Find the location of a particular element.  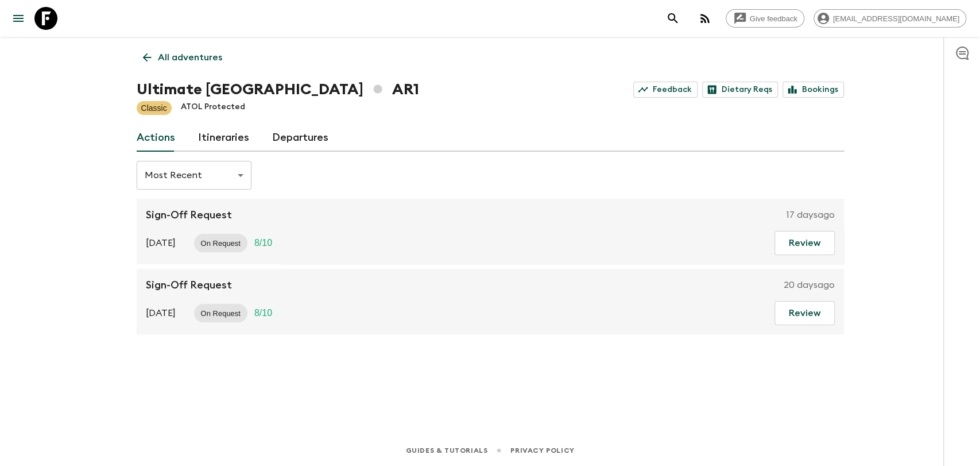

a: Itineraries is located at coordinates (224, 138).